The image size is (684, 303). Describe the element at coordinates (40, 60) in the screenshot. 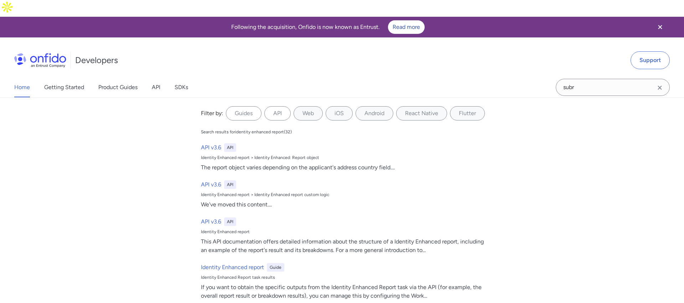

I see `img: Onfido Logo` at that location.